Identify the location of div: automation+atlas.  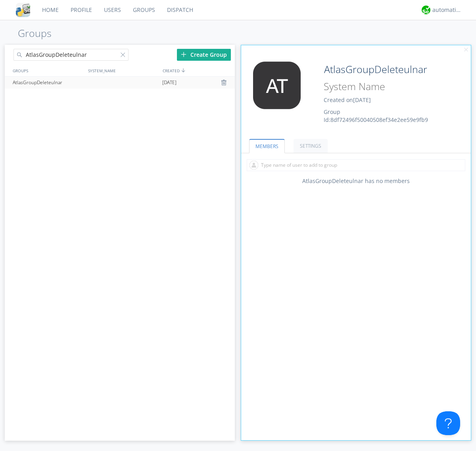
(447, 10).